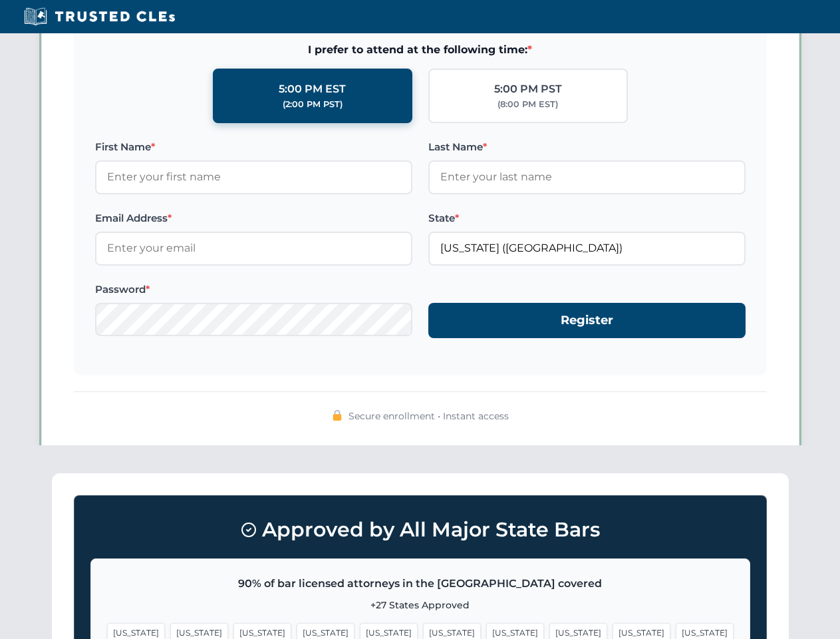 Image resolution: width=840 pixels, height=639 pixels. What do you see at coordinates (528, 104) in the screenshot?
I see `div: (8:00 PM EST)` at bounding box center [528, 104].